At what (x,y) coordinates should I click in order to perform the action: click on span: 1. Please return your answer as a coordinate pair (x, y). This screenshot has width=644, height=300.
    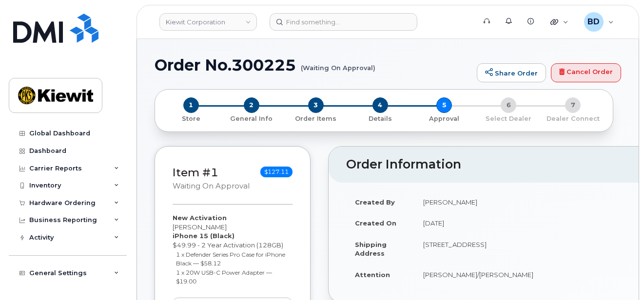
    Looking at the image, I should click on (191, 105).